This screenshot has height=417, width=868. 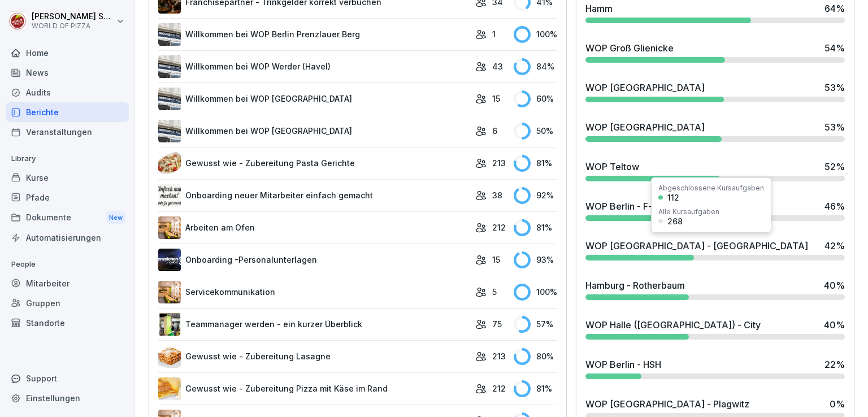 What do you see at coordinates (497, 195) in the screenshot?
I see `p: 38` at bounding box center [497, 195].